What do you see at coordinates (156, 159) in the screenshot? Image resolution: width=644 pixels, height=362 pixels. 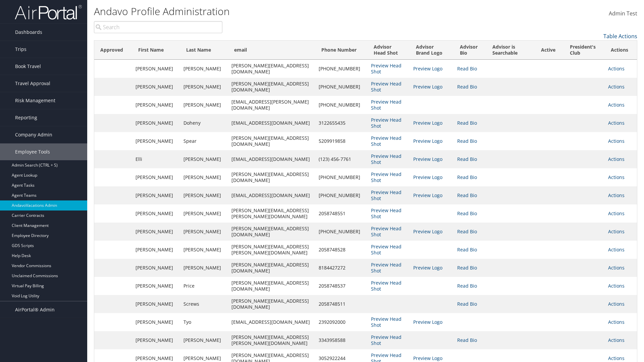 I see `td: Elli` at bounding box center [156, 159].